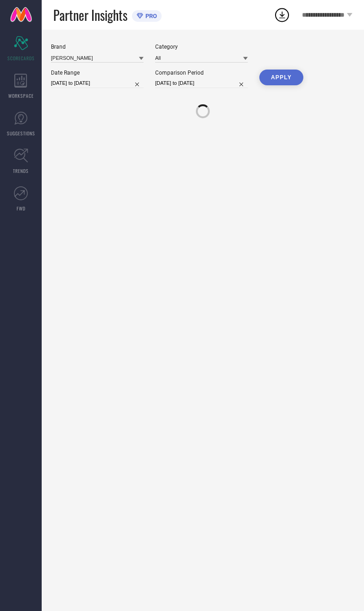  I want to click on div: Brand, so click(97, 46).